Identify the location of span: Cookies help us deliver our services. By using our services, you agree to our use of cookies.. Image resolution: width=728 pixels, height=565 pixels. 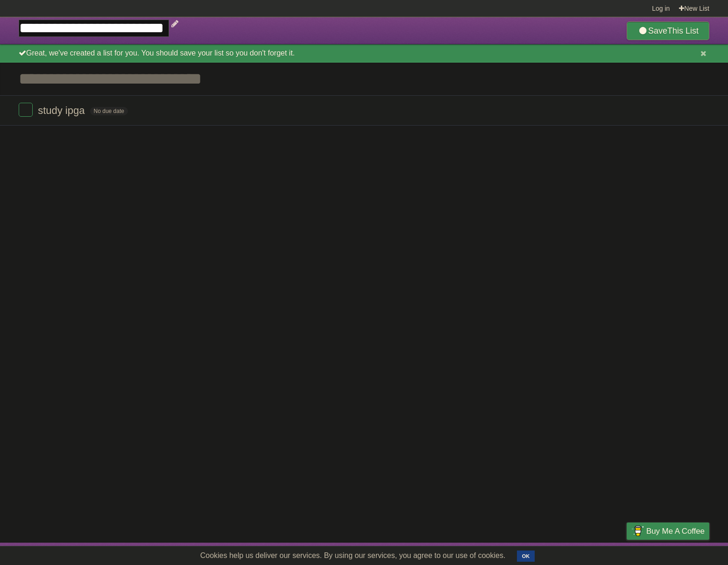
(352, 556).